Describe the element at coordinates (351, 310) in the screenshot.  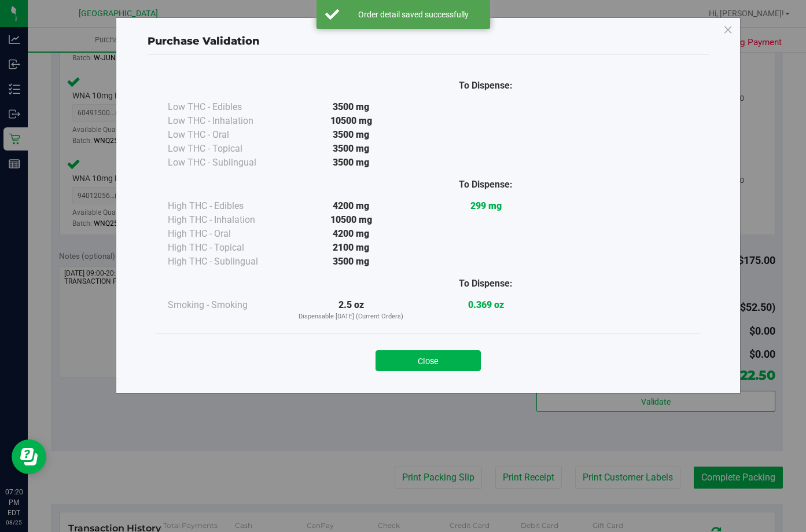
I see `div: 2.5 oz` at that location.